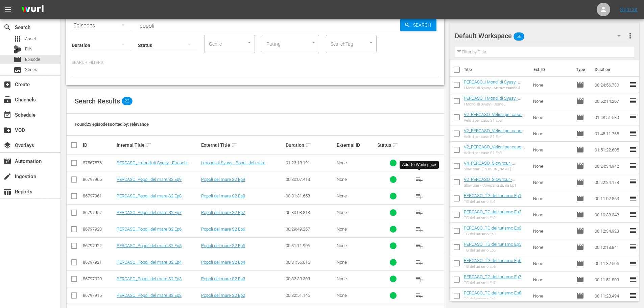  Describe the element at coordinates (127, 101) in the screenshot. I see `span: 23` at that location.